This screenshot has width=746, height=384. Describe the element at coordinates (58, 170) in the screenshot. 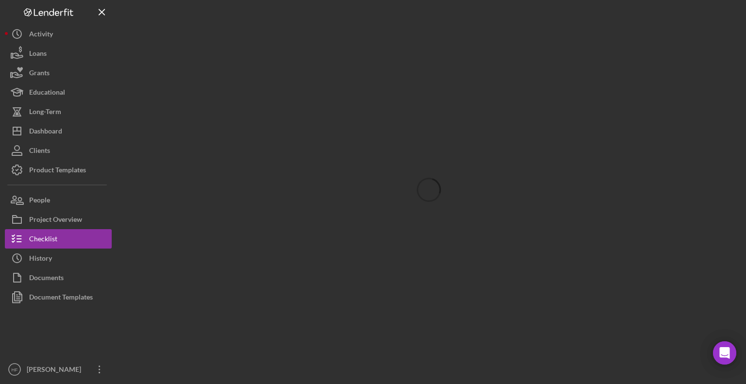

I see `a: Product Templates` at that location.